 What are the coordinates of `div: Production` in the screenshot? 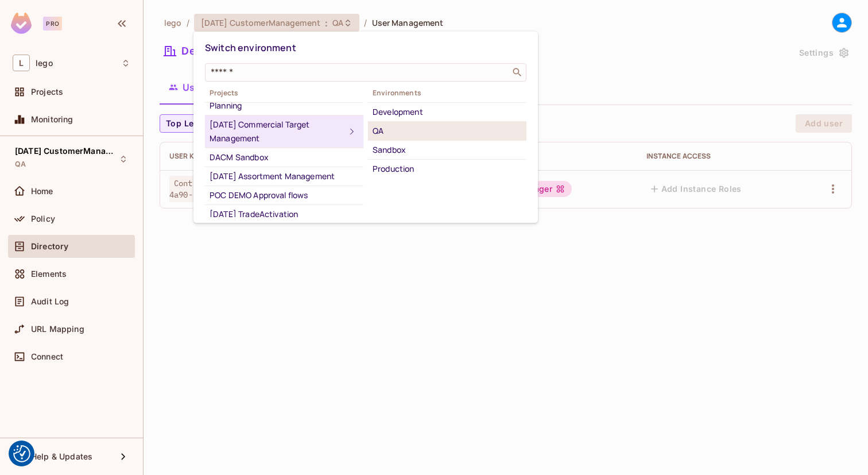 It's located at (447, 169).